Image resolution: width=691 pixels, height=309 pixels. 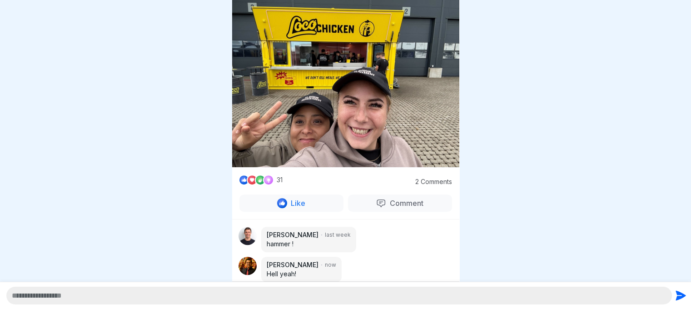 What do you see at coordinates (308, 244) in the screenshot?
I see `p: hammer !` at bounding box center [308, 244].